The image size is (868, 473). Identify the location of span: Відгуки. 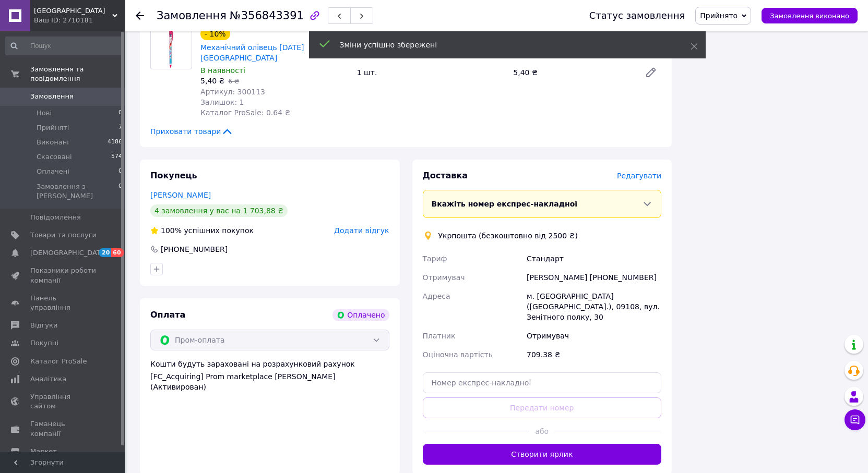
(44, 325).